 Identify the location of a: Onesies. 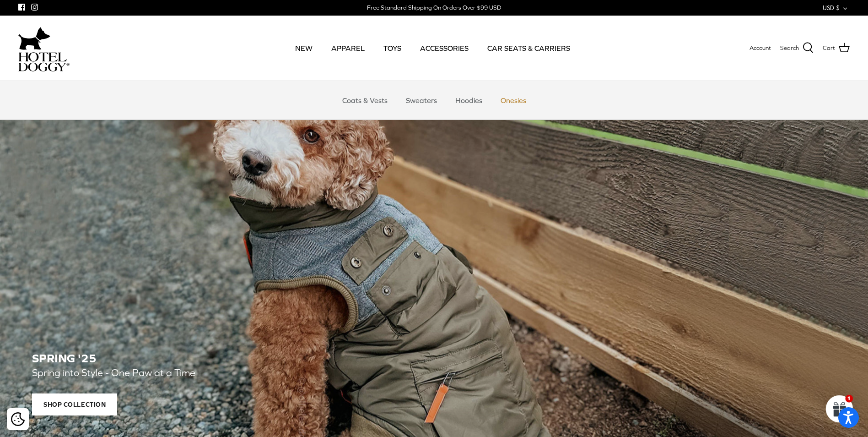
(514, 101).